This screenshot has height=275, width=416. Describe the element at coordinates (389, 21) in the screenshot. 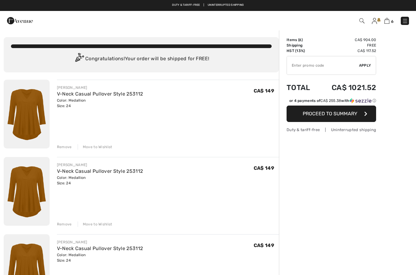

I see `a: 6` at that location.